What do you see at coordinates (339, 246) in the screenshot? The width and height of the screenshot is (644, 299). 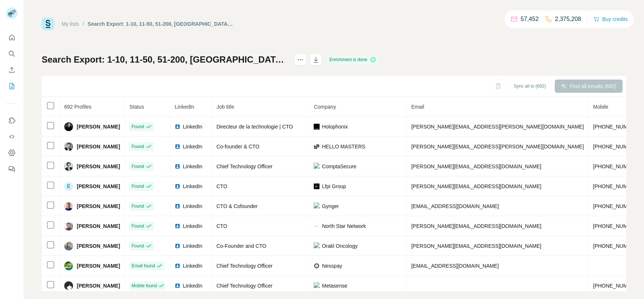 I see `span: Orakl Oncology` at bounding box center [339, 246].